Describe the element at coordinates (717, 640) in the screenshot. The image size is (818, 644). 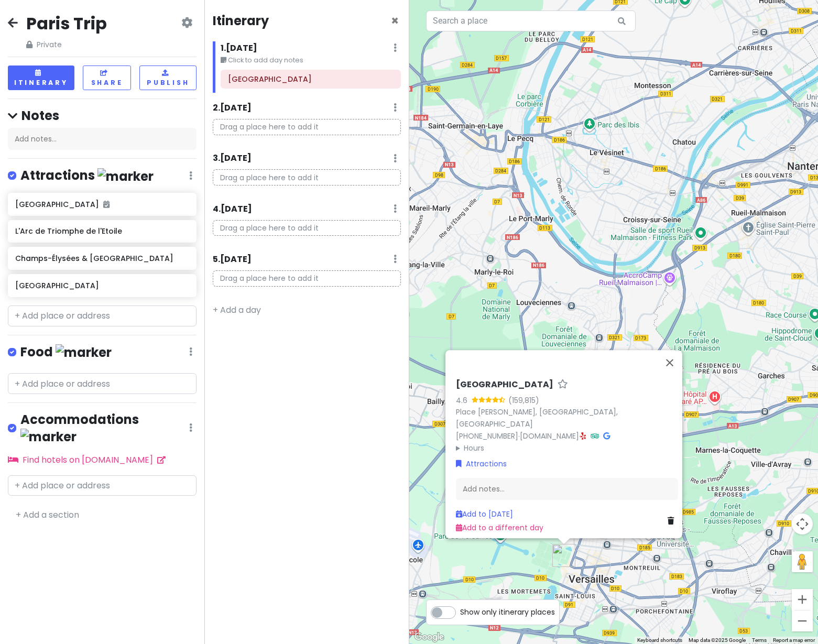
I see `span: Map data ©2025 Google` at that location.